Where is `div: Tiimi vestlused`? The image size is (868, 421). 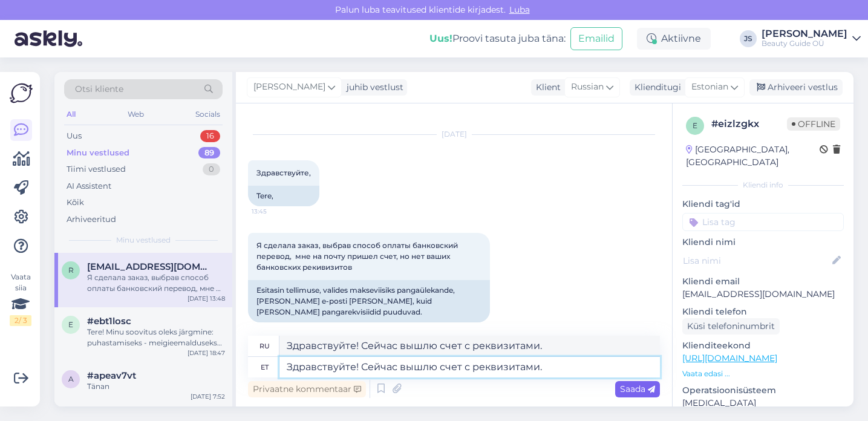
div: Tiimi vestlused is located at coordinates (96, 169).